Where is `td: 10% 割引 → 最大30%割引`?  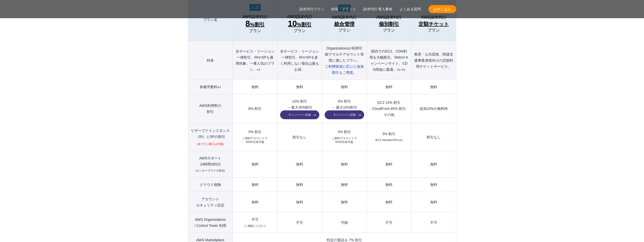
td: 10% 割引 → 最大30%割引 is located at coordinates (300, 109).